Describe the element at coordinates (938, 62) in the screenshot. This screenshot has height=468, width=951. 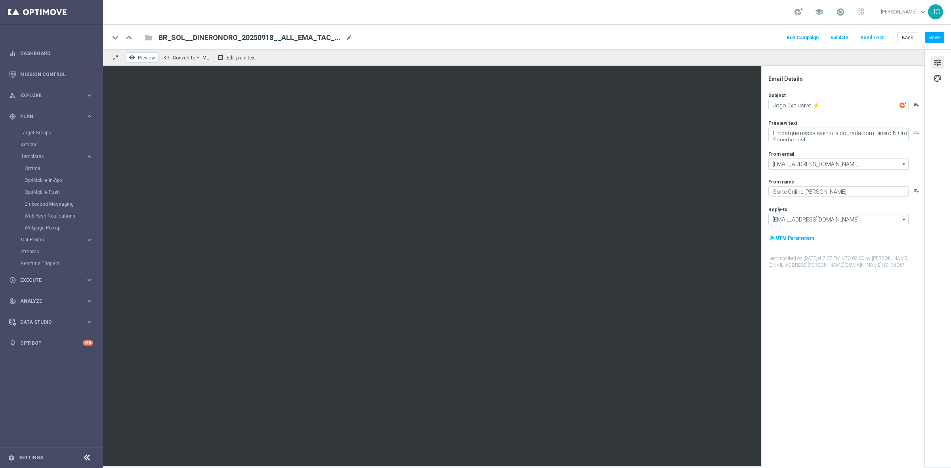
I see `button: tune` at that location.